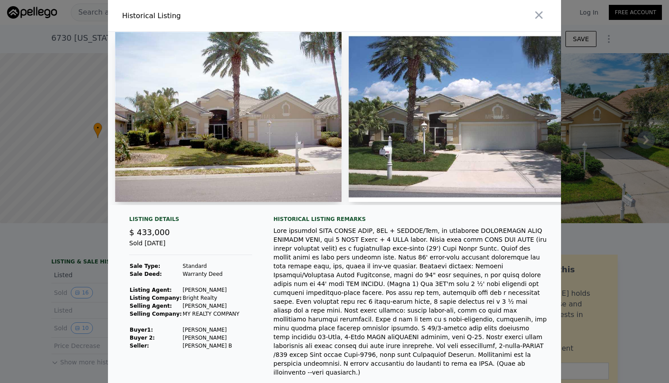  Describe the element at coordinates (211, 274) in the screenshot. I see `td: Warranty Deed` at that location.